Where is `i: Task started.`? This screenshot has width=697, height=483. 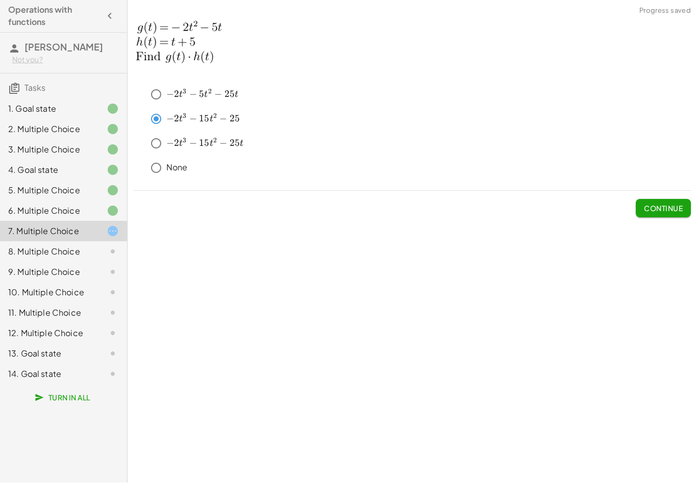
i: Task started. is located at coordinates (113, 232).